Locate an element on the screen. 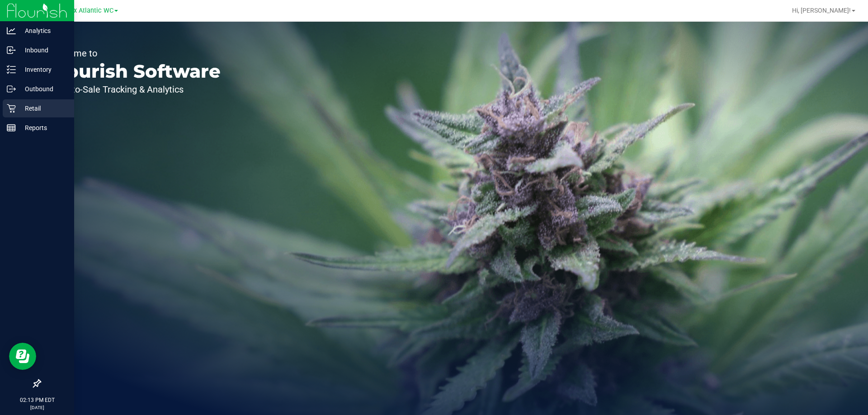 The width and height of the screenshot is (868, 415). p: Outbound is located at coordinates (43, 89).